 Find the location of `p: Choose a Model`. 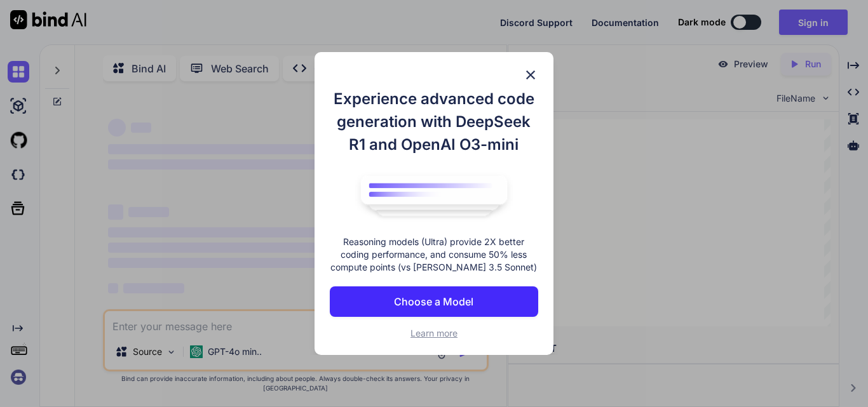

p: Choose a Model is located at coordinates (434, 302).